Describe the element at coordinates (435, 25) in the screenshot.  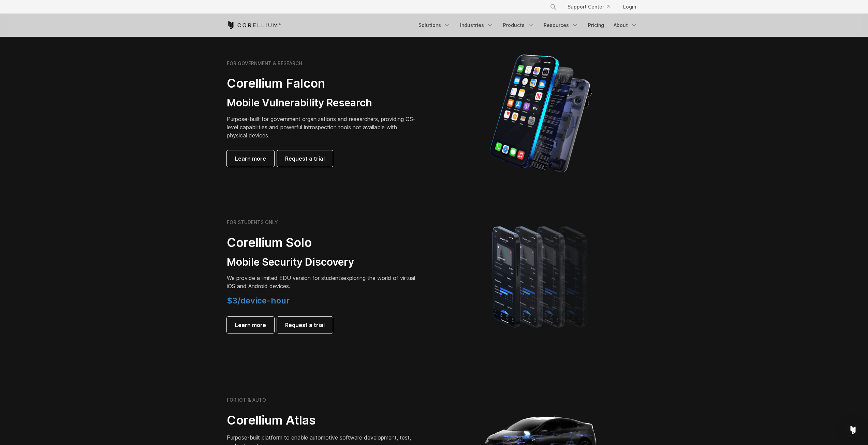
I see `a: Solutions` at that location.